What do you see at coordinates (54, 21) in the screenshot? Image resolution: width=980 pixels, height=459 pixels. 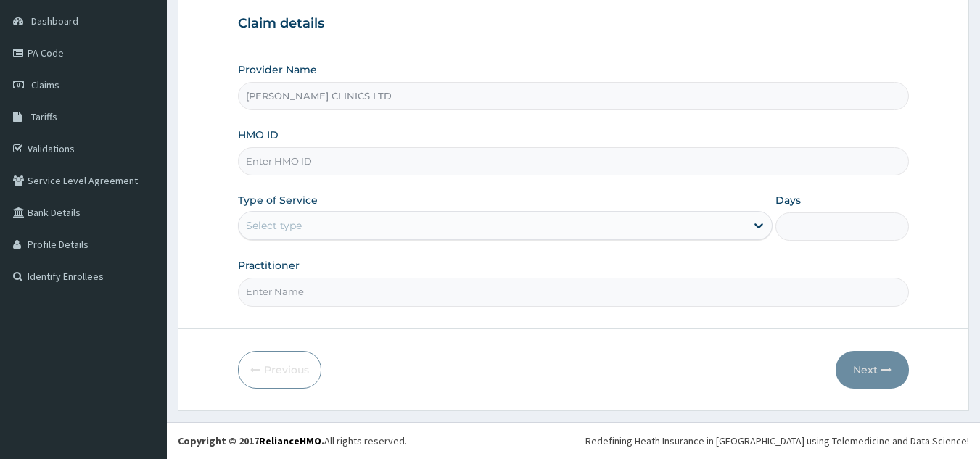 I see `span: Dashboard` at bounding box center [54, 21].